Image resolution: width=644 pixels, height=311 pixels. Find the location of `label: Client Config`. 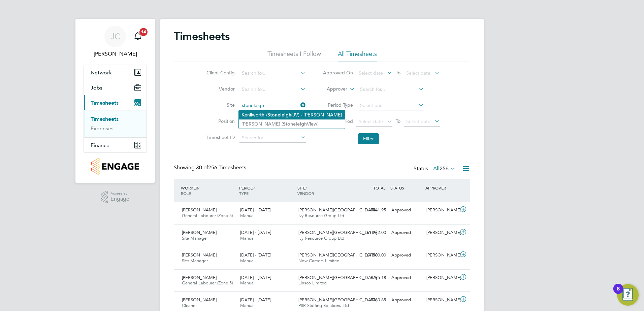

label: Client Config is located at coordinates (220, 73).